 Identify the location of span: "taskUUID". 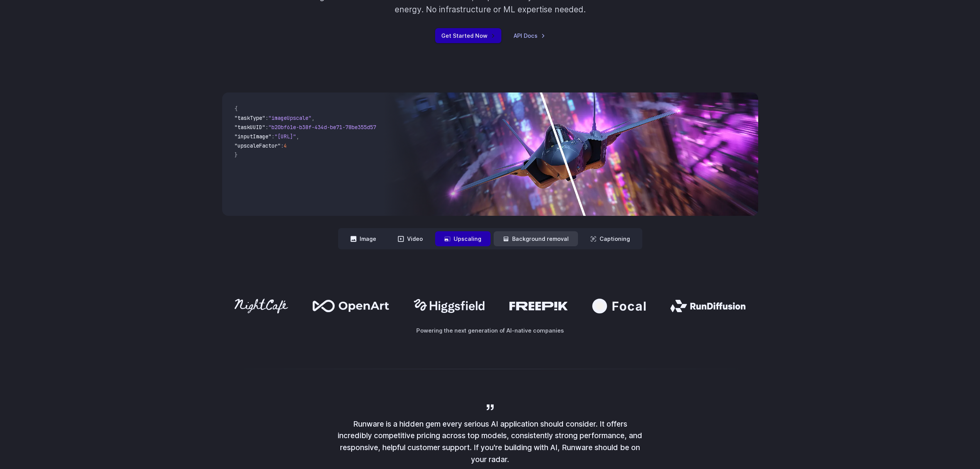
(250, 127).